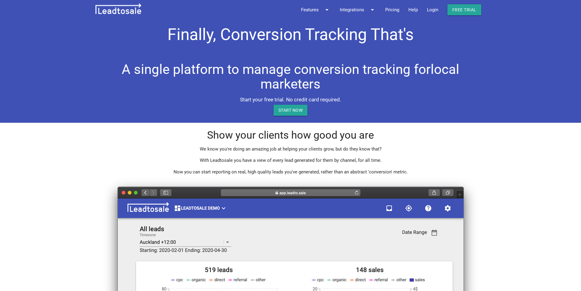  Describe the element at coordinates (291, 149) in the screenshot. I see `p: We know you're doing an amazing job at helping your clients grow, but do they know that?` at that location.